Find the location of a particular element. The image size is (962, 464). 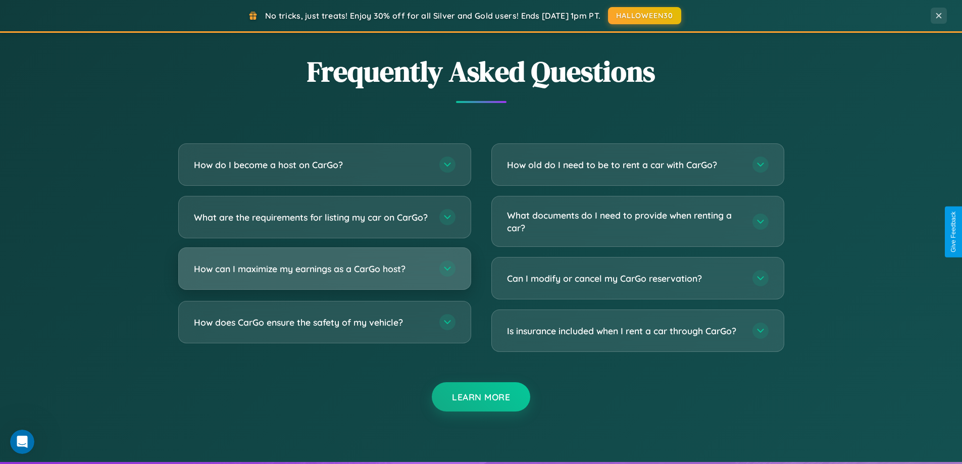

h3: How does CarGo ensure the safety of my vehicle? is located at coordinates (312, 322).